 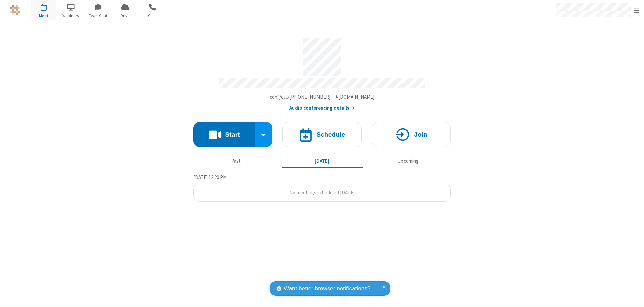 I want to click on button: Audio conferencing details, so click(x=322, y=108).